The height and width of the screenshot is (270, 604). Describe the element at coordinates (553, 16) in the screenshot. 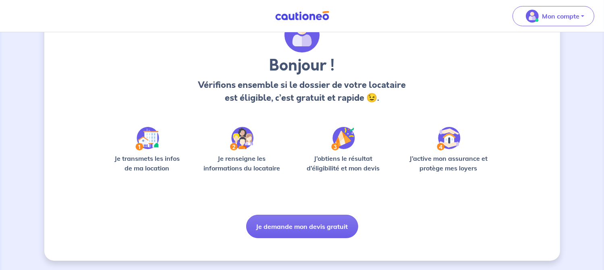

I see `button: illu_account_valid_menu.svgMon compte` at that location.